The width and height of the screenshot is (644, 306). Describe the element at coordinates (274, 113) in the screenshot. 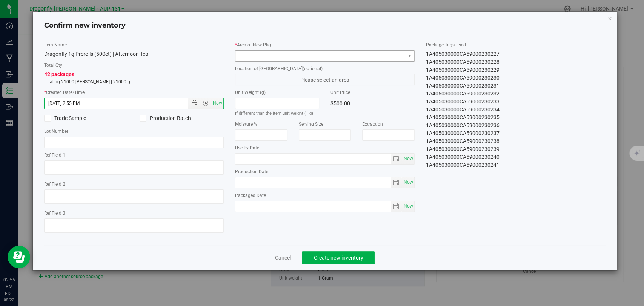

I see `small: If different than the item unit weight (1 g)` at that location.